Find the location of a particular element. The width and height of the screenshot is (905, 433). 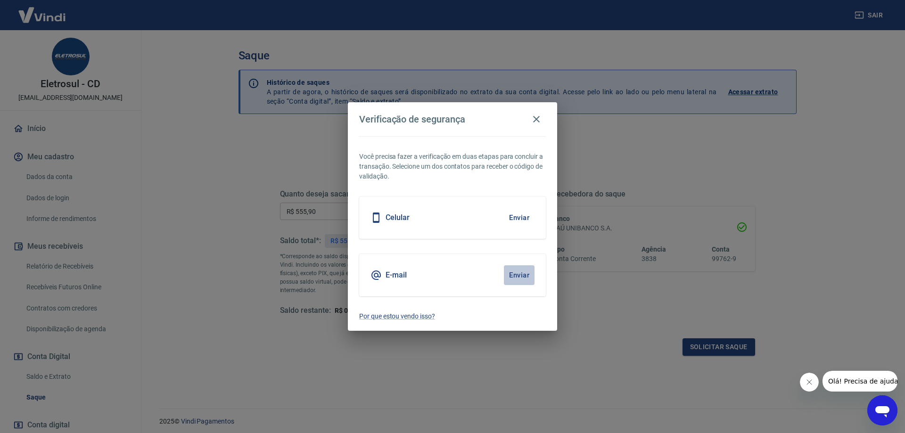

h5: E-mail is located at coordinates (396, 275).